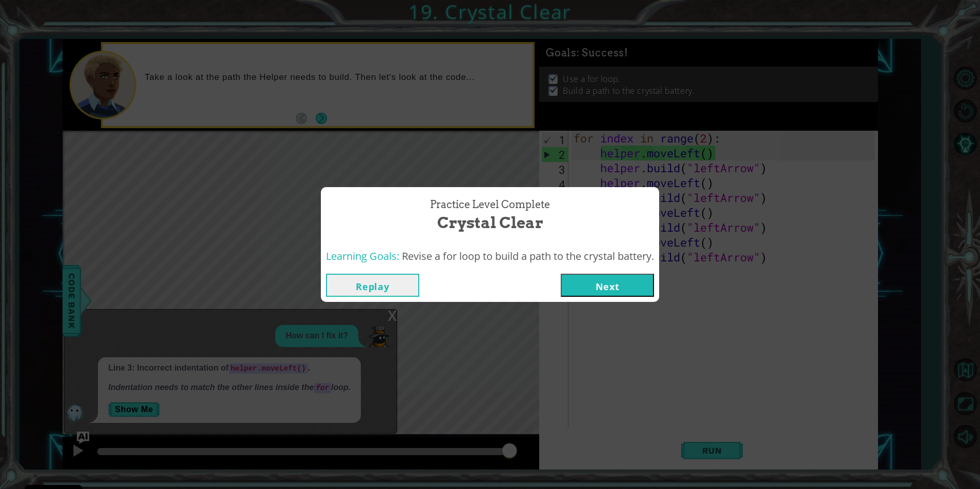 Image resolution: width=980 pixels, height=489 pixels. Describe the element at coordinates (607, 285) in the screenshot. I see `button: Next` at that location.